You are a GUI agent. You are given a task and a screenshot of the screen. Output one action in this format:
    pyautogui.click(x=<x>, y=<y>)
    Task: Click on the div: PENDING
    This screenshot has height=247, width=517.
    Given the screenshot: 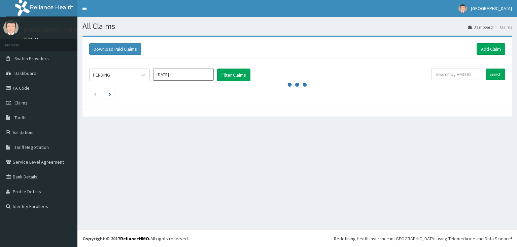 What is the action you would take?
    pyautogui.click(x=101, y=75)
    